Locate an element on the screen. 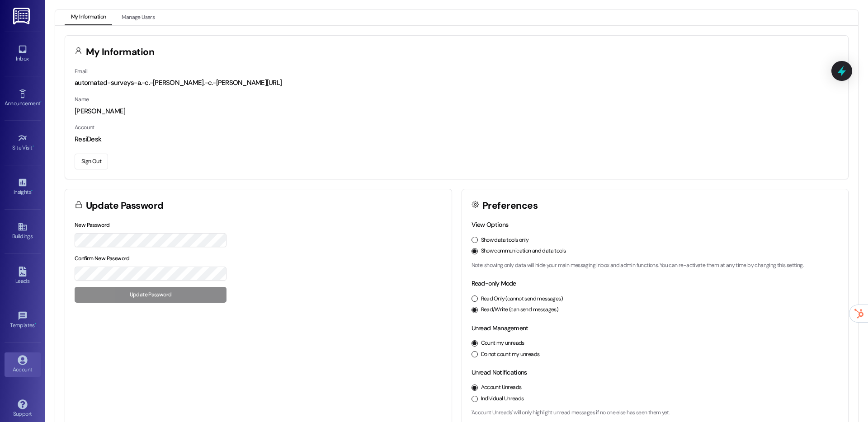  a: Leads is located at coordinates (23, 276).